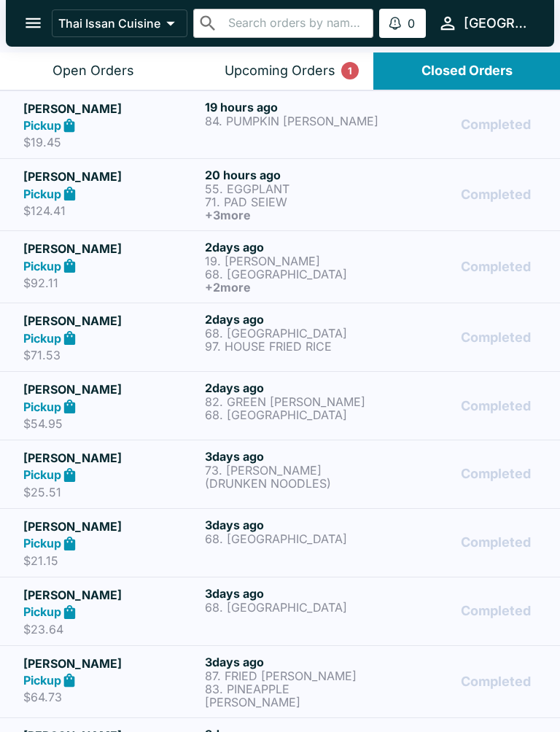 The width and height of the screenshot is (560, 732). Describe the element at coordinates (111, 355) in the screenshot. I see `p: $71.53` at that location.